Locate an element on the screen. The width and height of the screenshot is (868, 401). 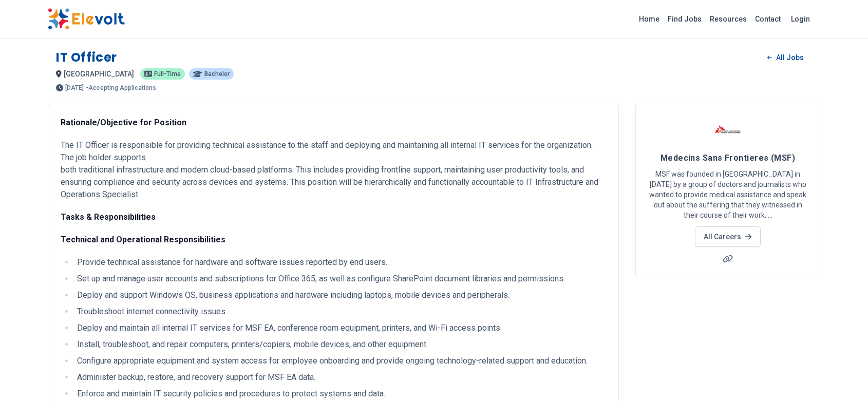
li: Set up and manage user accounts and subscriptions for Office 365, as well as configure SharePoint... is located at coordinates (340, 279).